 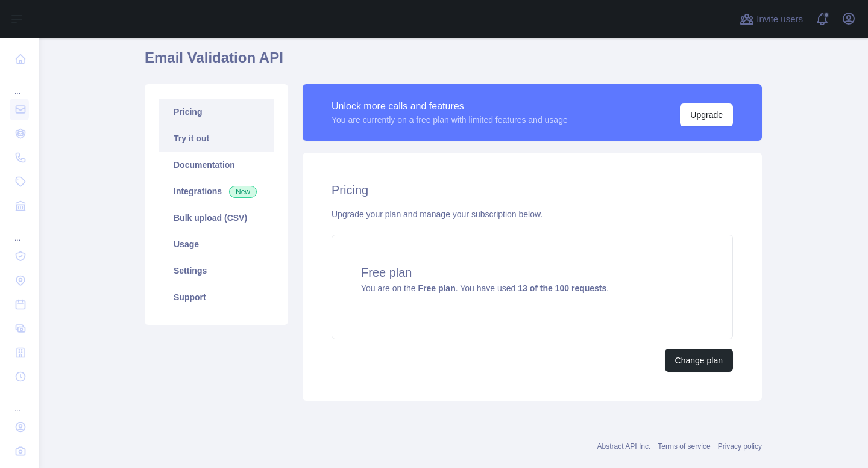 What do you see at coordinates (217, 192) in the screenshot?
I see `a: Integrations New` at bounding box center [217, 192].